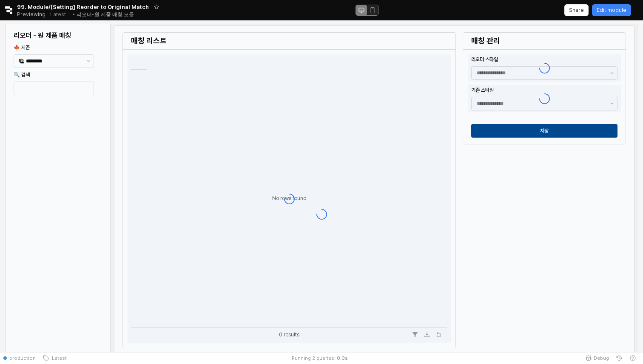 The width and height of the screenshot is (643, 364). Describe the element at coordinates (58, 14) in the screenshot. I see `button: Releases and History` at that location.